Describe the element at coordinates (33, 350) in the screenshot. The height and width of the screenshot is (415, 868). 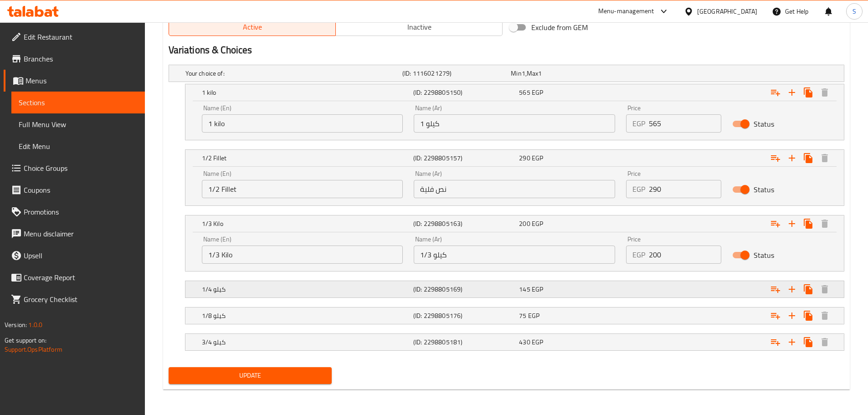
I see `a: Support.OpsPlatform` at that location.